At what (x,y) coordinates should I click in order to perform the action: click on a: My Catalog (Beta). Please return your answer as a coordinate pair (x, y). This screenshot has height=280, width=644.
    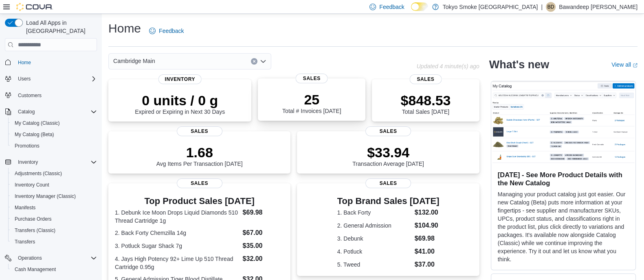
    Looking at the image, I should click on (34, 135).